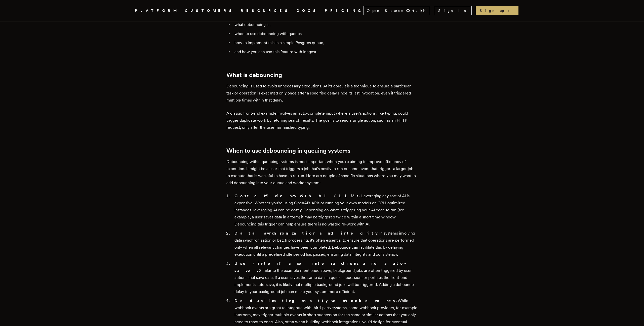 The width and height of the screenshot is (644, 326). What do you see at coordinates (344, 11) in the screenshot?
I see `a: PRICING` at bounding box center [344, 11].